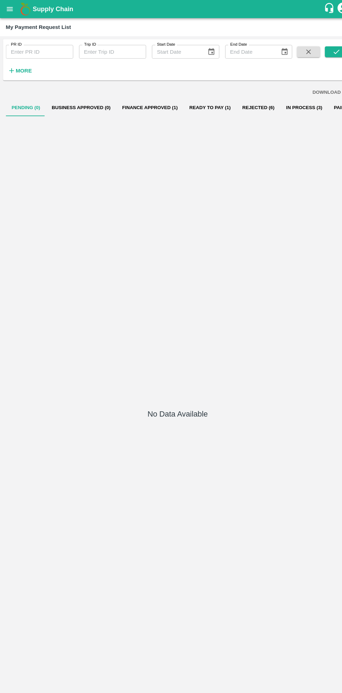 The width and height of the screenshot is (342, 693). What do you see at coordinates (171, 398) in the screenshot?
I see `h5: No Data Available` at bounding box center [171, 398].